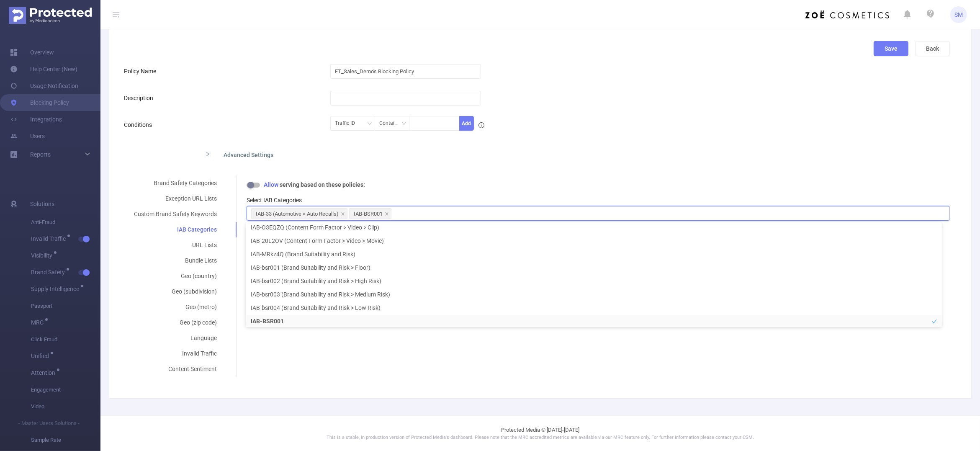 The image size is (980, 451). I want to click on a: Overview, so click(32, 52).